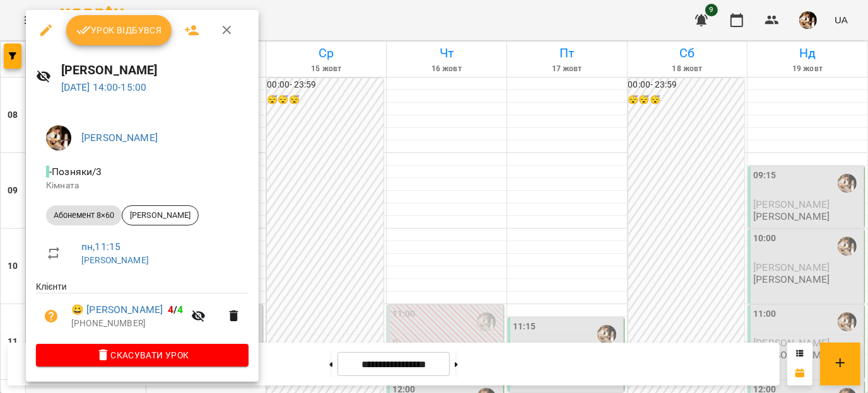 This screenshot has height=393, width=868. I want to click on span: Урок відбувся, so click(119, 30).